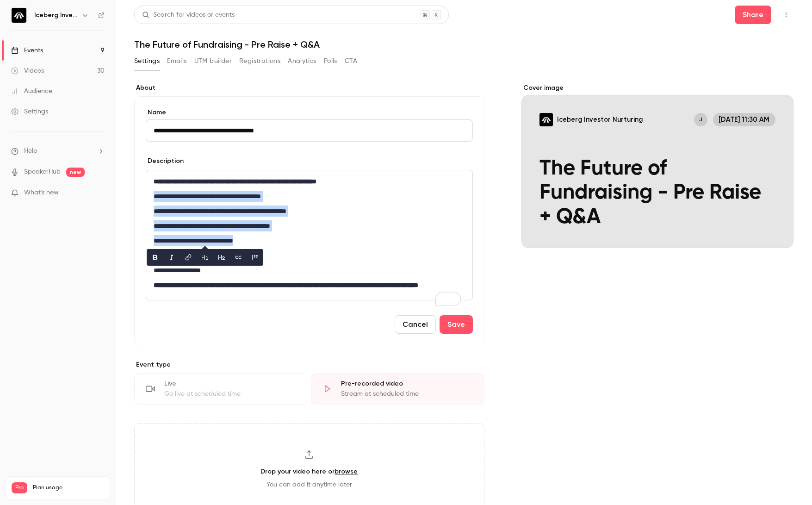 The image size is (812, 505). What do you see at coordinates (188, 15) in the screenshot?
I see `div: Search for videos or events` at bounding box center [188, 15].